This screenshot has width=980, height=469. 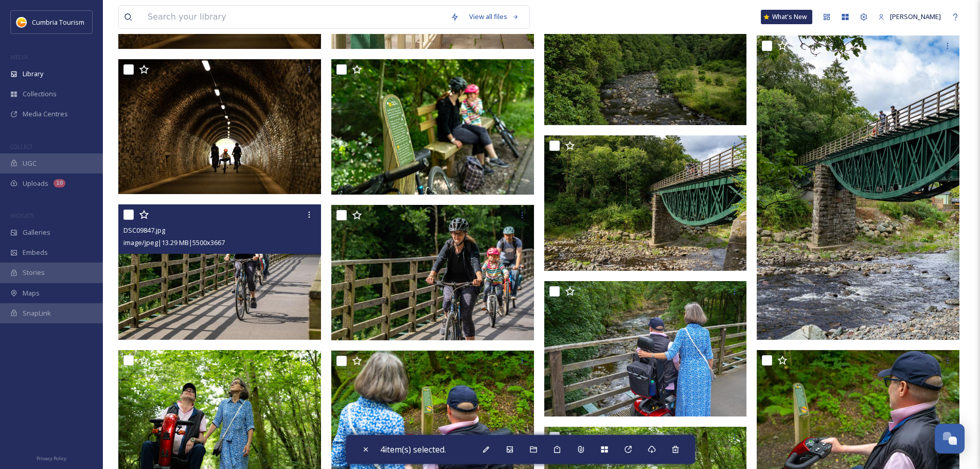 What do you see at coordinates (37, 313) in the screenshot?
I see `span: SnapLink` at bounding box center [37, 313].